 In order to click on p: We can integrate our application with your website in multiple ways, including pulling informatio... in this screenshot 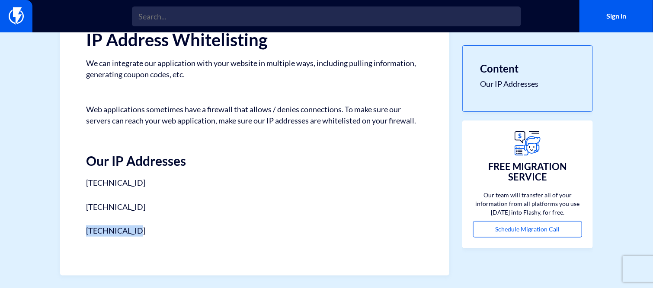, I will do `click(255, 69)`.